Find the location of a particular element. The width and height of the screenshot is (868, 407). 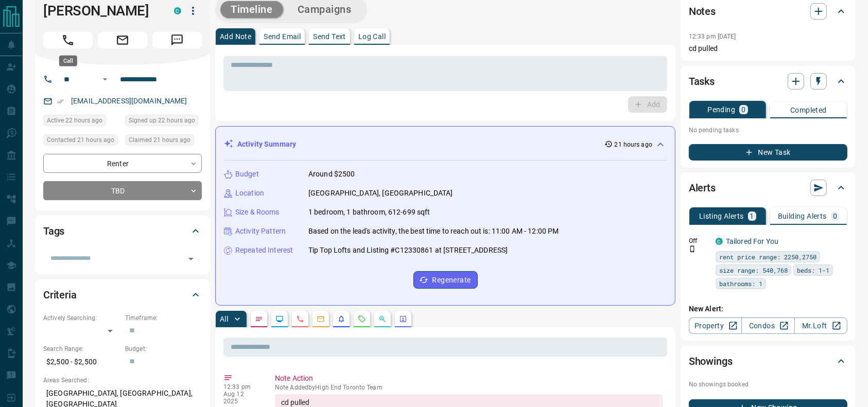

span: Contacted 21 hours ago is located at coordinates (80, 140).